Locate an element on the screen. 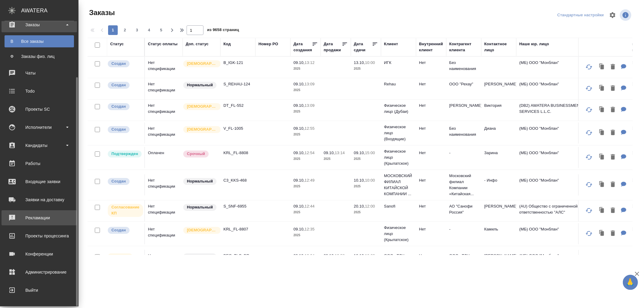 The width and height of the screenshot is (644, 308). span: Посмотреть информацию is located at coordinates (626, 15).